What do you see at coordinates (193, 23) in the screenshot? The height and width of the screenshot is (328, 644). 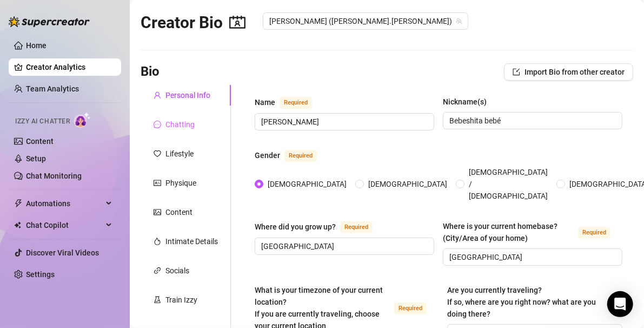 I see `h2: Creator Bio` at bounding box center [193, 23].